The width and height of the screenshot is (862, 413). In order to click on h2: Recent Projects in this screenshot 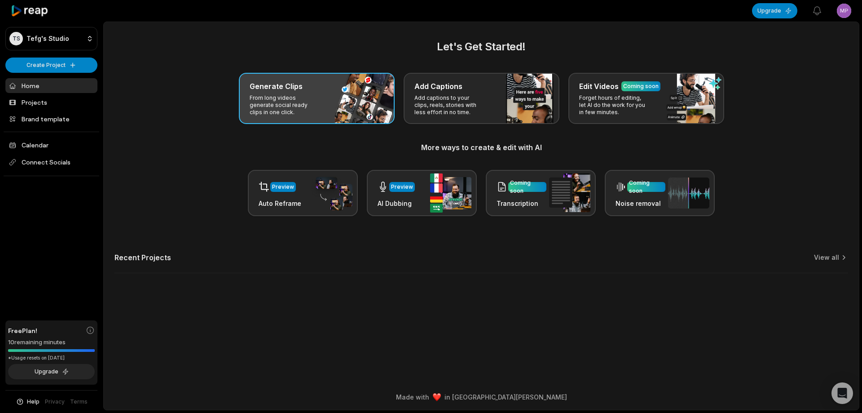, I will do `click(143, 257)`.